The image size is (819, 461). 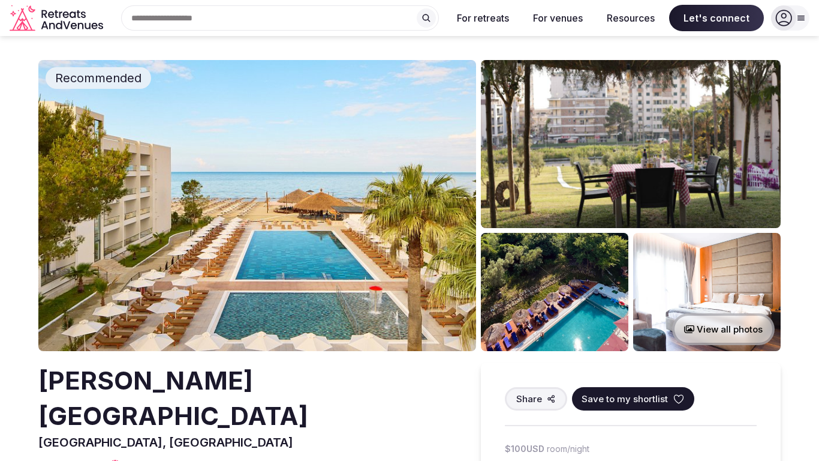 What do you see at coordinates (98, 78) in the screenshot?
I see `div: Recommended` at bounding box center [98, 78].